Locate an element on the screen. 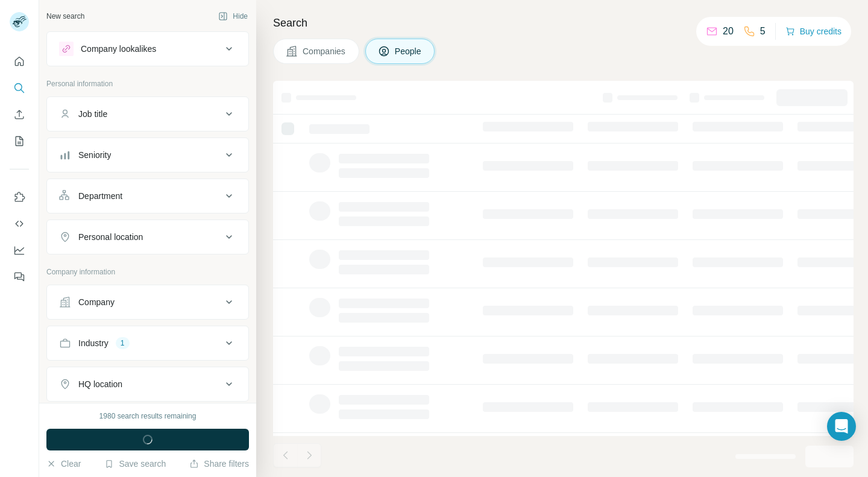  span: People is located at coordinates (408, 51).